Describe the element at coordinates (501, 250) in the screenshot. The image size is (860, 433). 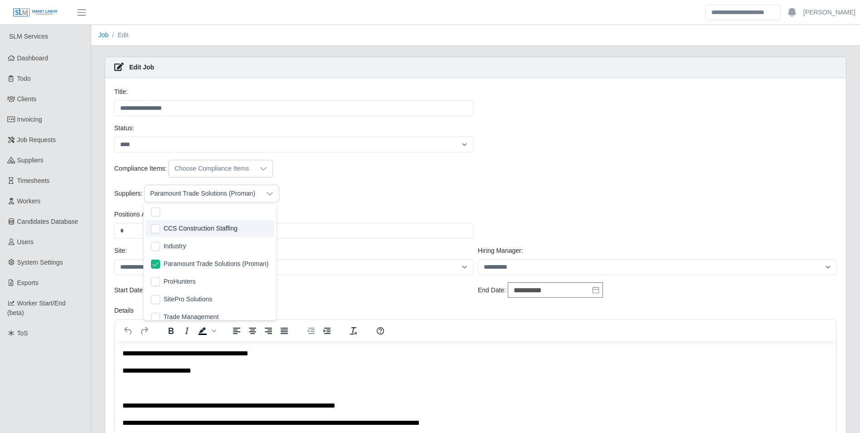
I see `label: Hiring Manager:` at that location.